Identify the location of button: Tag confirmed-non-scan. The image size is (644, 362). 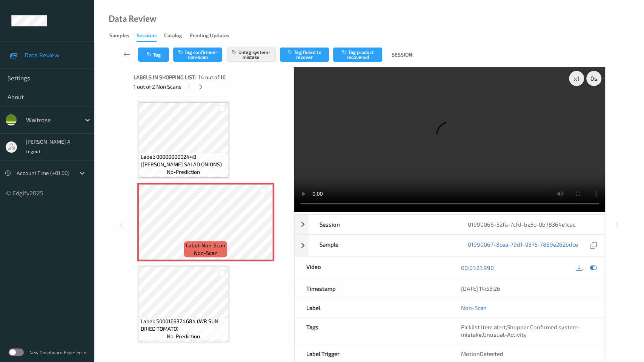
(198, 55).